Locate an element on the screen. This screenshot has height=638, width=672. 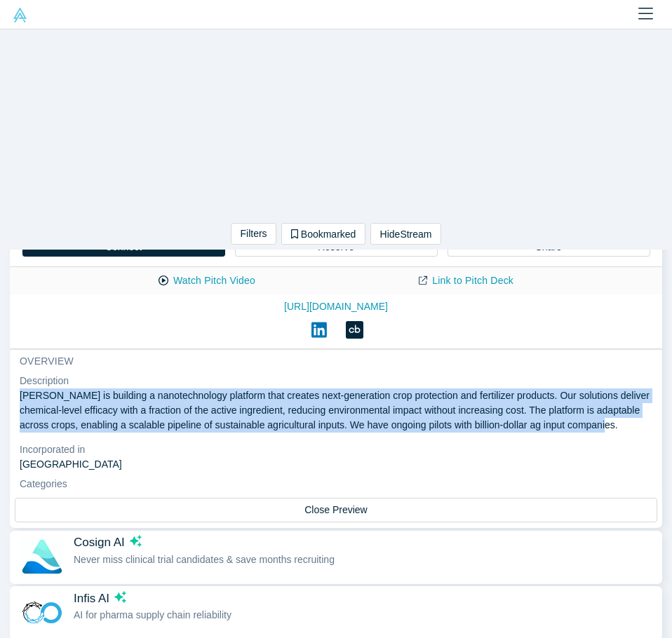
img: Alchemist Vault Logo is located at coordinates (19, 14).